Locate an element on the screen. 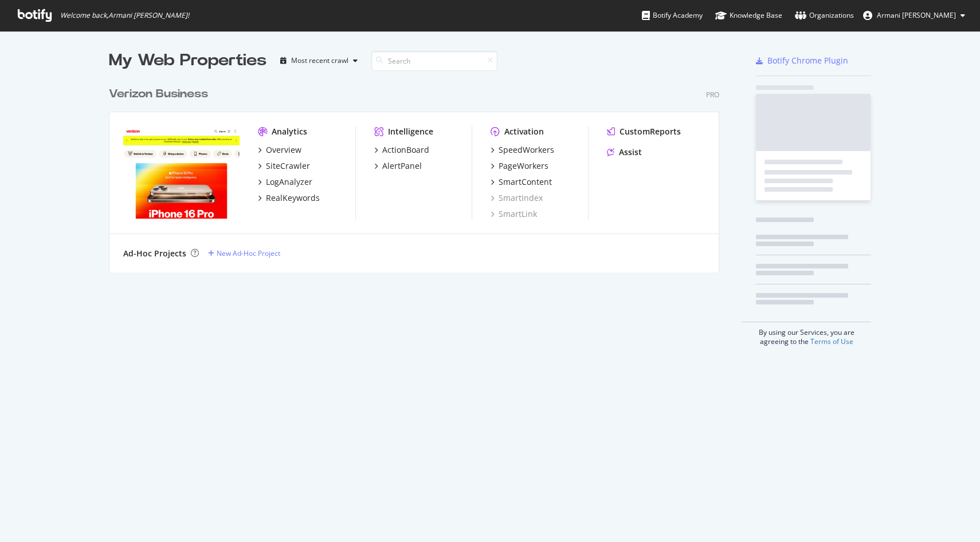  div: Activation is located at coordinates (524, 132).